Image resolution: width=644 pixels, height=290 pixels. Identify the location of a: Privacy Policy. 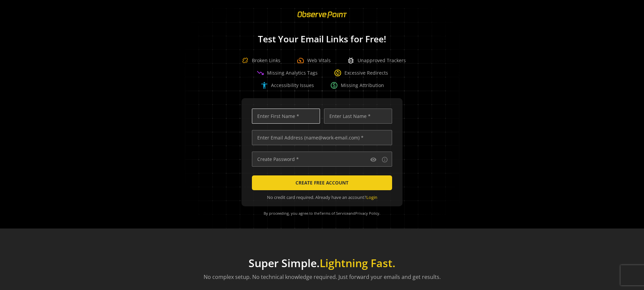
(368, 213).